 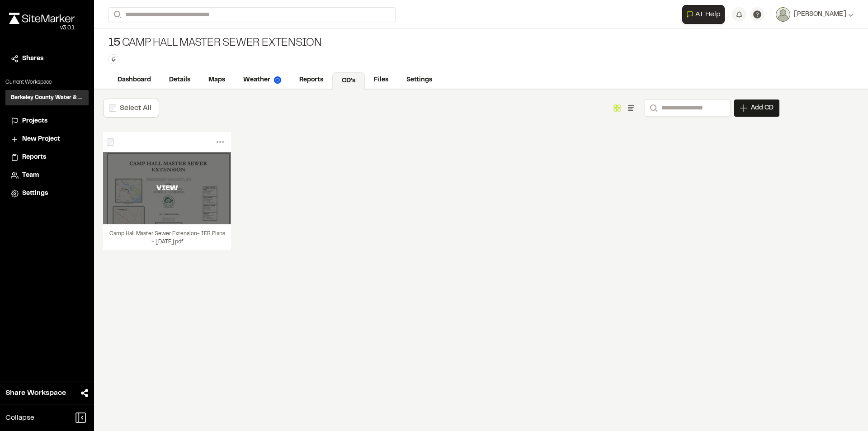 What do you see at coordinates (47, 139) in the screenshot?
I see `a: New Project` at bounding box center [47, 139].